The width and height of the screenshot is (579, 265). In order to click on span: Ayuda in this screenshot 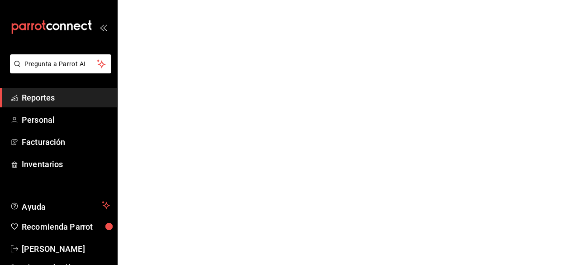, I will do `click(60, 205)`.